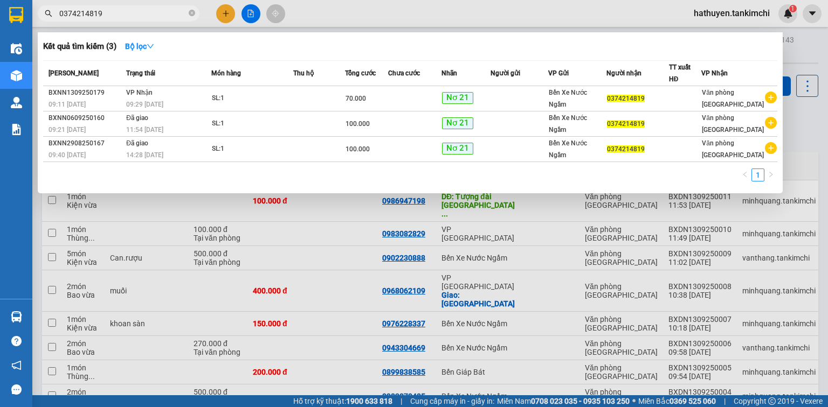  I want to click on span: Người nhận, so click(623, 73).